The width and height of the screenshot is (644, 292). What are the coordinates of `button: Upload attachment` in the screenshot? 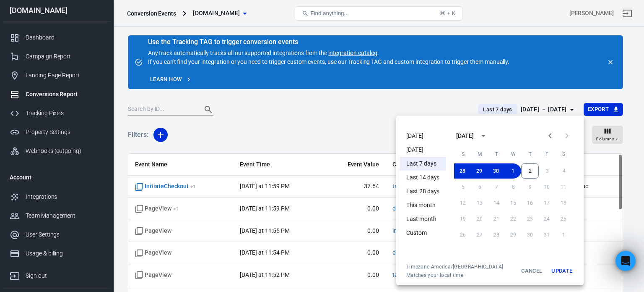 It's located at (16, 218).